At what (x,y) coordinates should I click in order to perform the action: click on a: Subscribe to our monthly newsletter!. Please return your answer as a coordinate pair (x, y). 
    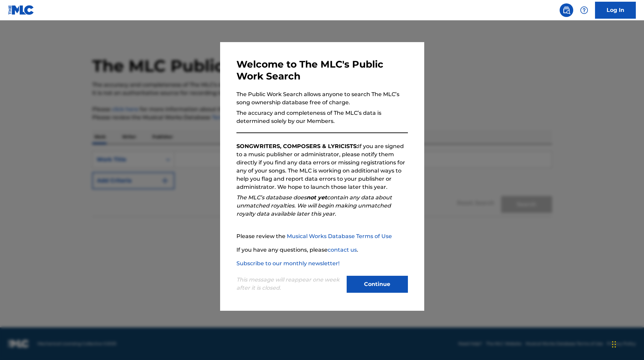
    Looking at the image, I should click on (288, 263).